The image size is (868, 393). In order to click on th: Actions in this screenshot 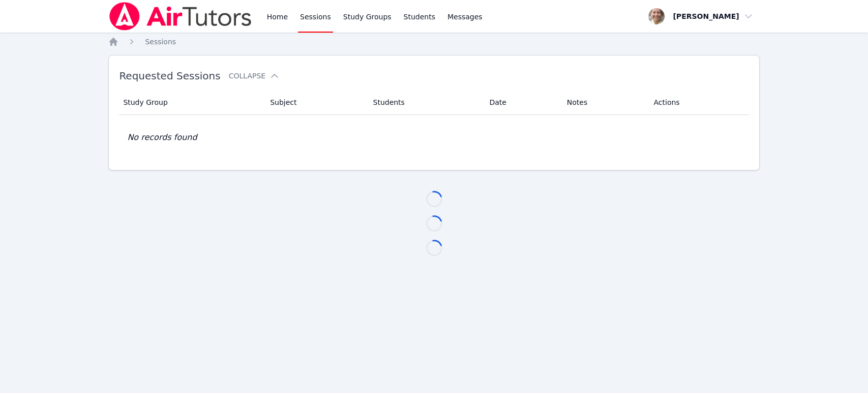, I will do `click(698, 103)`.